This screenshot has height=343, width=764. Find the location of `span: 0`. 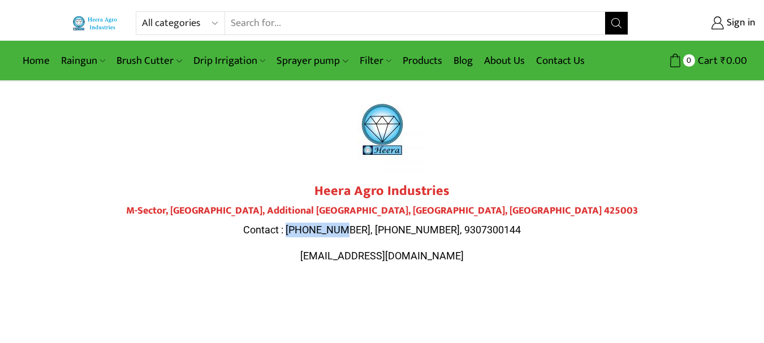

span: 0 is located at coordinates (689, 60).